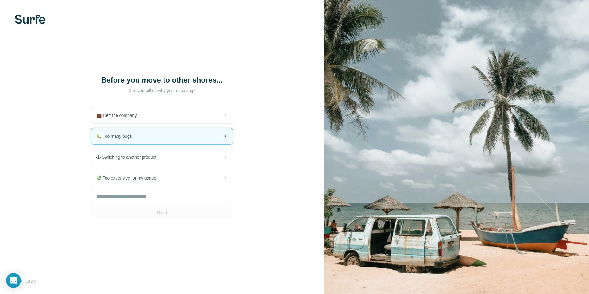 The height and width of the screenshot is (294, 589). I want to click on button: Back, so click(27, 281).